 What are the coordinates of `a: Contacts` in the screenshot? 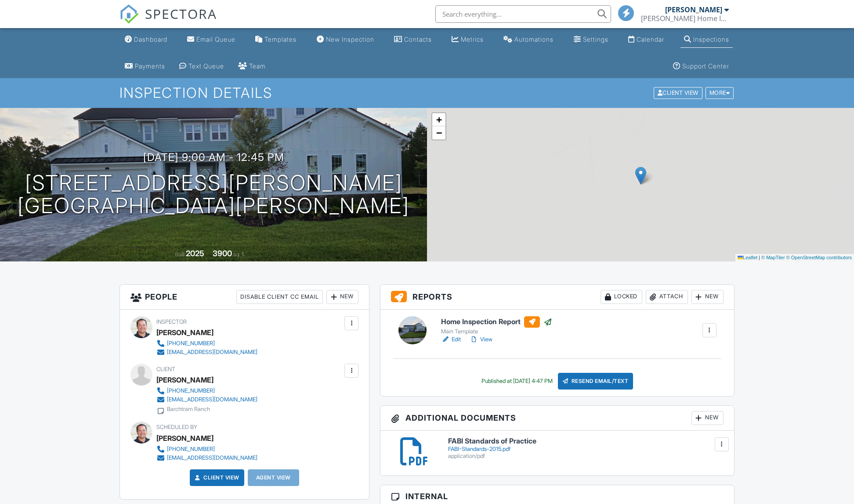 It's located at (413, 40).